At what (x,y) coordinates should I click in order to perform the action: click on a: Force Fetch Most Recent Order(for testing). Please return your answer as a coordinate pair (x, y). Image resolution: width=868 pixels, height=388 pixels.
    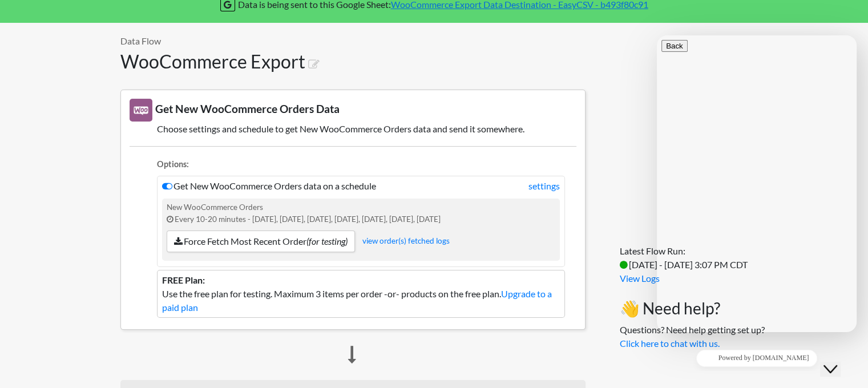
    Looking at the image, I should click on (261, 241).